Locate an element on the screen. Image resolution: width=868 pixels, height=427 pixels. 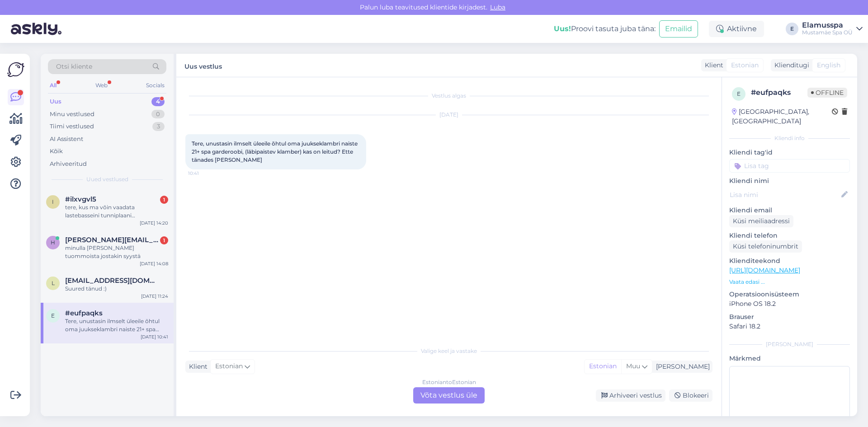
div: Valige keel ja vastake is located at coordinates (449, 351).